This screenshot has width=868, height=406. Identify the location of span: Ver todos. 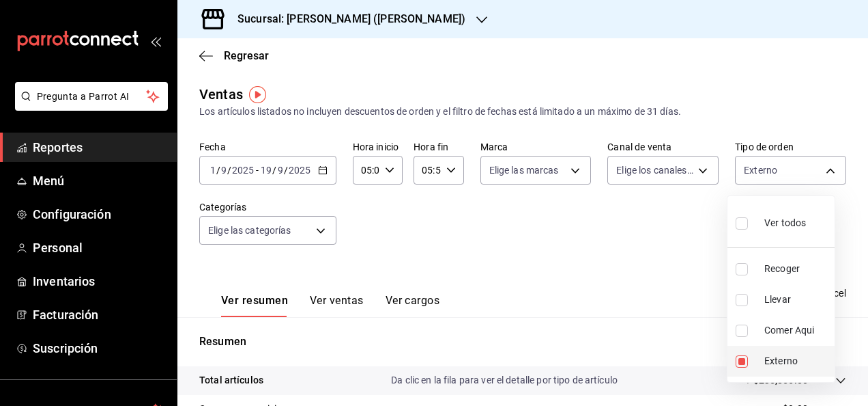
(785, 222).